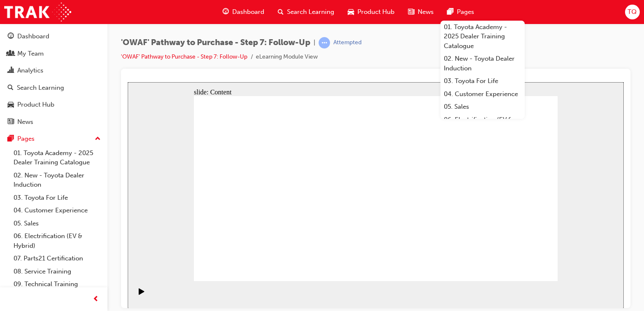  Describe the element at coordinates (37, 12) in the screenshot. I see `a: Trak` at that location.